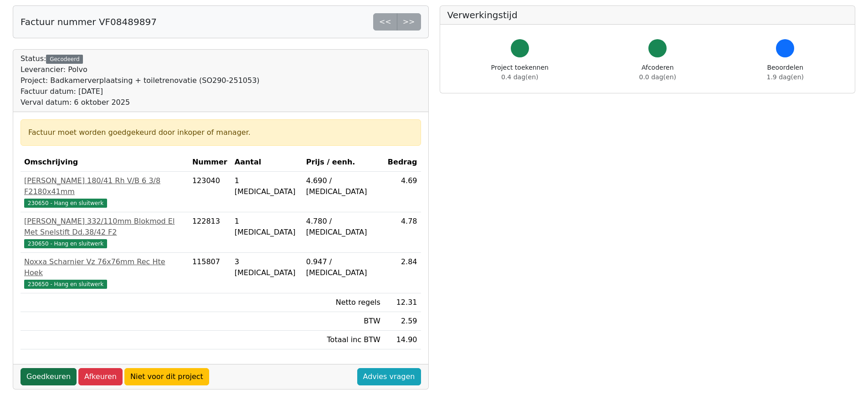  Describe the element at coordinates (343, 162) in the screenshot. I see `th: Prijs / eenh.` at that location.